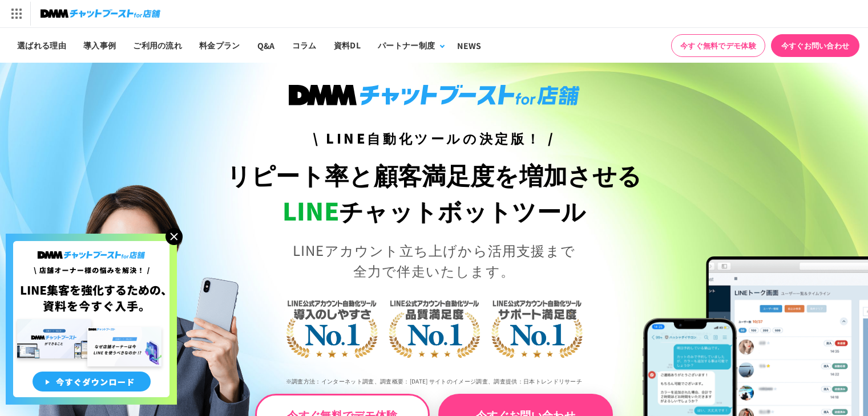  Describe the element at coordinates (718, 46) in the screenshot. I see `a: 今すぐ無料でデモ体験` at that location.